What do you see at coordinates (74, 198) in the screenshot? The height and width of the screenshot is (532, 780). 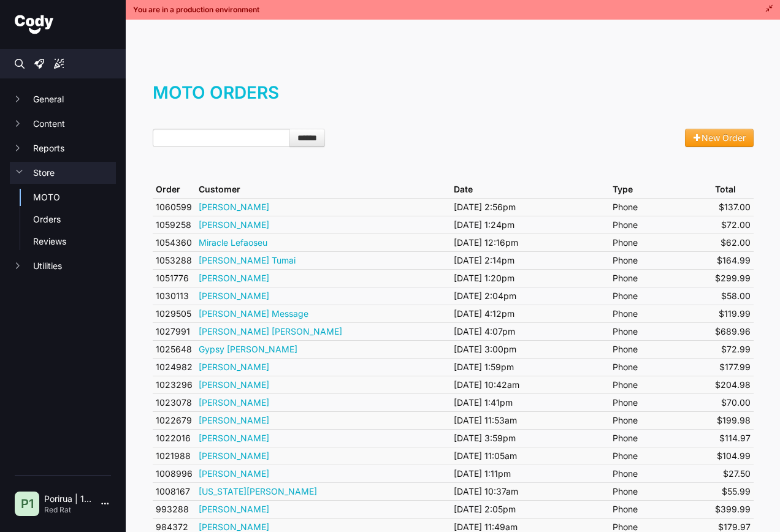 I see `a: MOTO` at bounding box center [74, 198].